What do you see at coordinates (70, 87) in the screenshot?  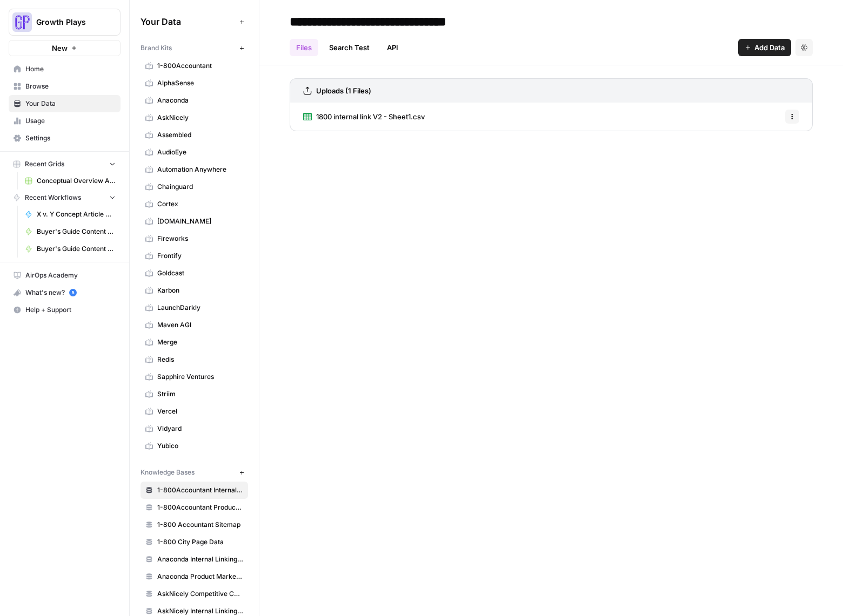 I see `span: Browse` at bounding box center [70, 87].